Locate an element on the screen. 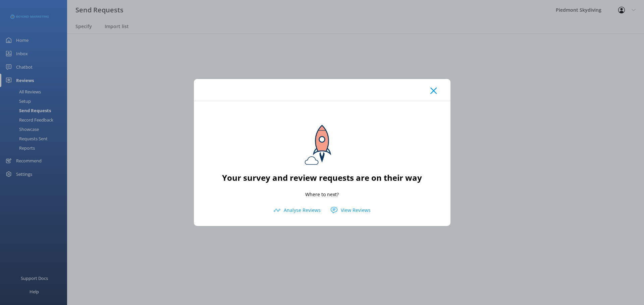 Image resolution: width=644 pixels, height=305 pixels. button: View Reviews is located at coordinates (350, 210).